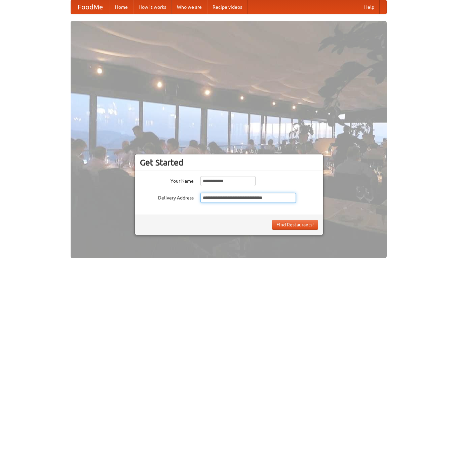 The image size is (457, 476). Describe the element at coordinates (370, 7) in the screenshot. I see `a: Help` at that location.